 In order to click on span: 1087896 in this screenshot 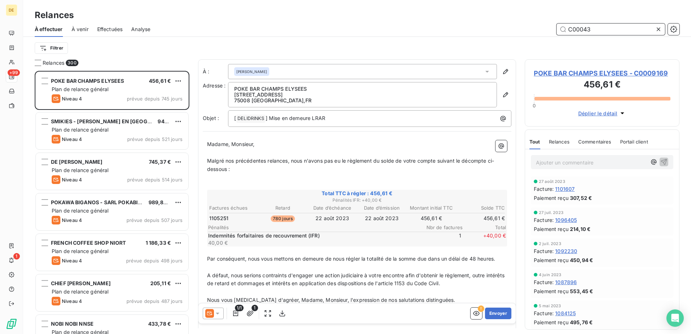, I will do `click(566, 282)`.